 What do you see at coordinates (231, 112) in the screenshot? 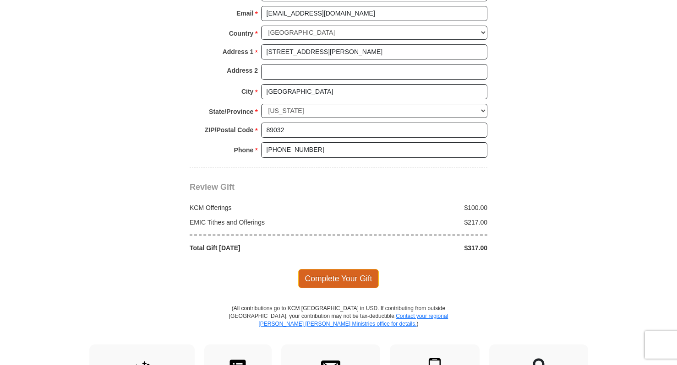
I see `strong: State/Province` at bounding box center [231, 112].